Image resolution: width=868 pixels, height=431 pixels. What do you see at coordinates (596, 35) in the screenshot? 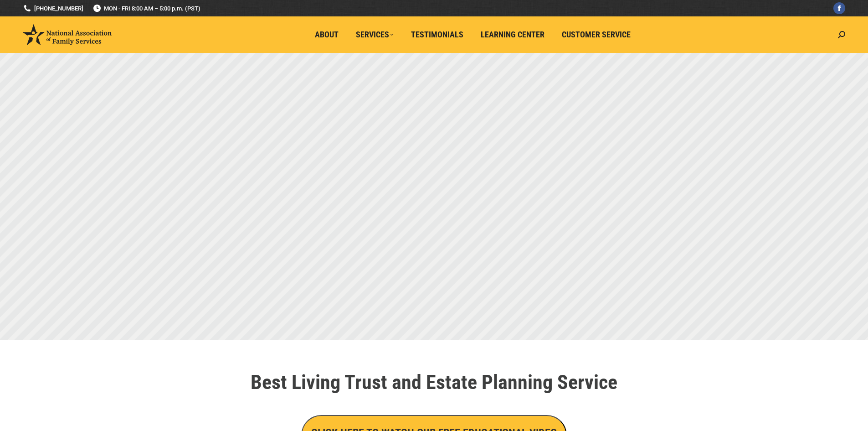
I see `span: Customer Service` at bounding box center [596, 35].